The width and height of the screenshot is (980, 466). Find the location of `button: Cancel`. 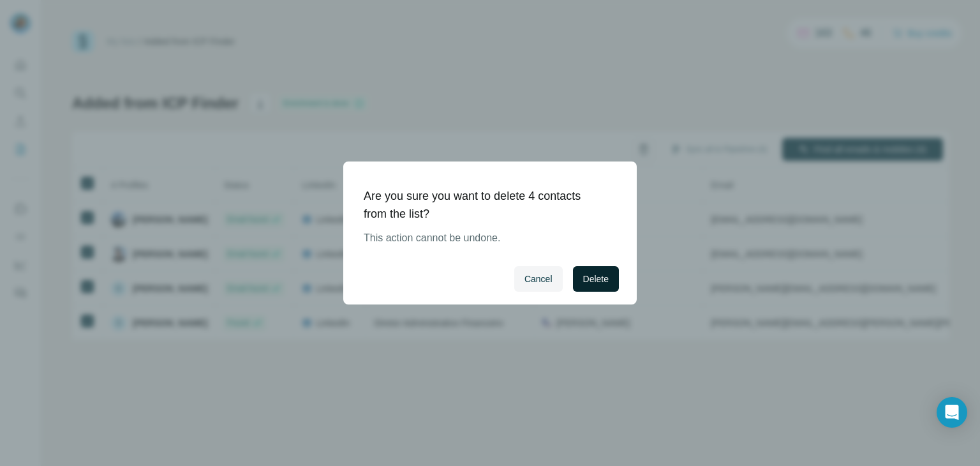

button: Cancel is located at coordinates (539, 279).